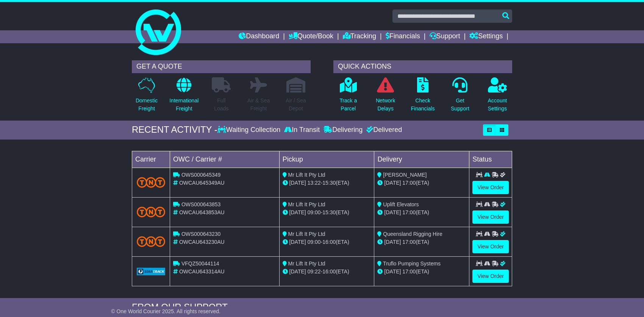 The image size is (644, 317). What do you see at coordinates (486, 37) in the screenshot?
I see `a: Settings` at bounding box center [486, 37].